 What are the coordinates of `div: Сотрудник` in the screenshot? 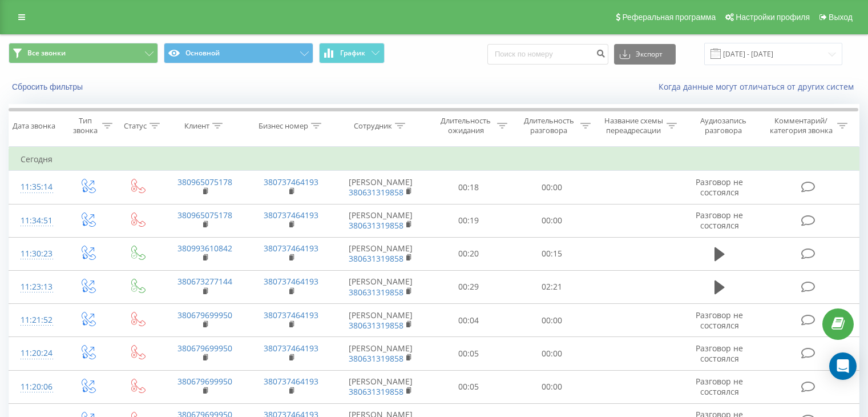 It's located at (373, 125).